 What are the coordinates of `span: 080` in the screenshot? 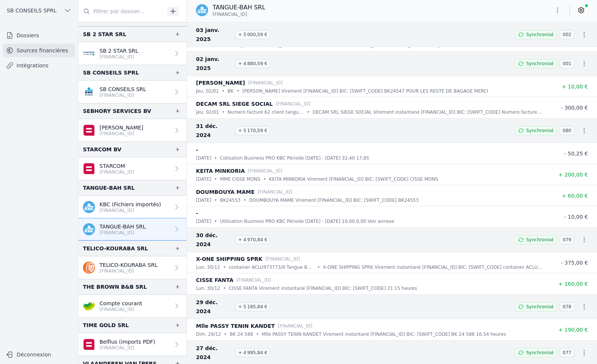 It's located at (567, 131).